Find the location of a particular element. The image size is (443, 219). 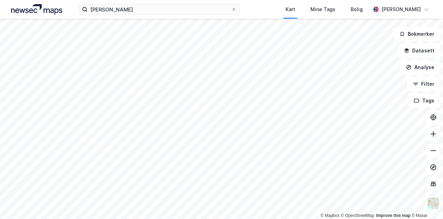

div: Kontrollprogram for chat is located at coordinates (426, 202).